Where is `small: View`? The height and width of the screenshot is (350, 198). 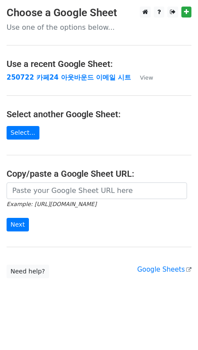 small: View is located at coordinates (146, 77).